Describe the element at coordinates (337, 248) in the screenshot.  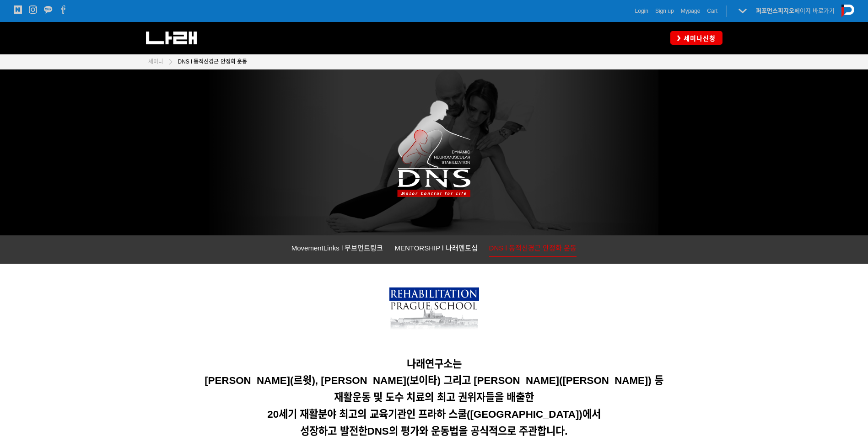
I see `span: MovementLinks l 무브먼트링크` at that location.